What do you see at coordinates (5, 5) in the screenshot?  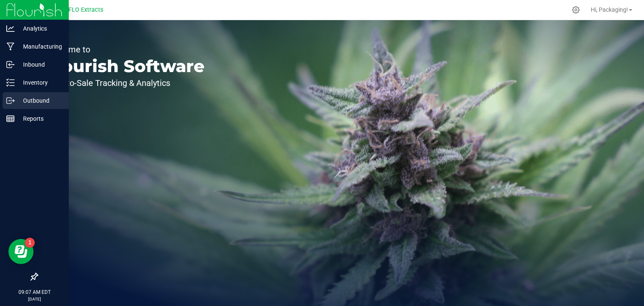 I see `span: 1` at bounding box center [5, 5].